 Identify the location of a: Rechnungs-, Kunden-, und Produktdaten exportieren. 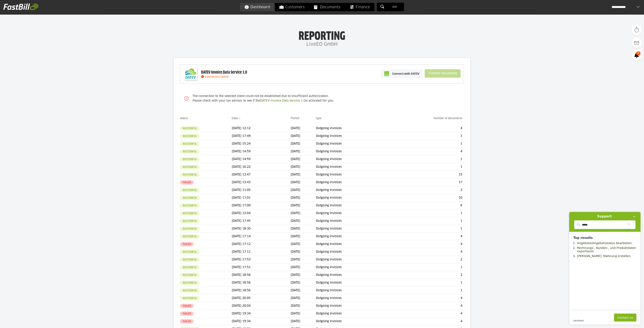
(41, 41).